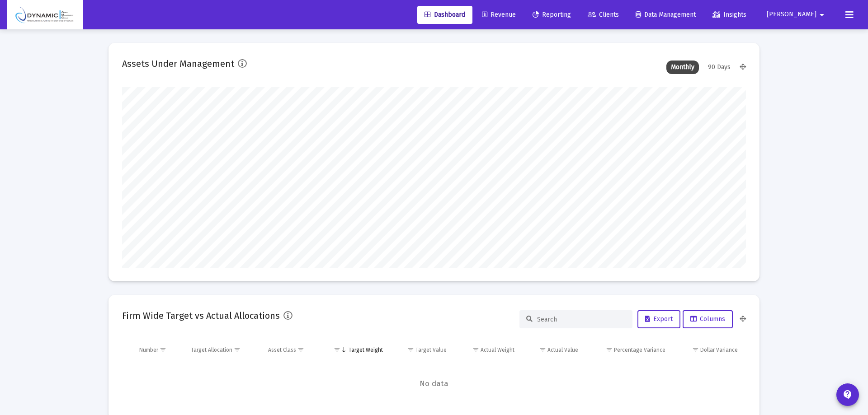 This screenshot has width=868, height=415. Describe the element at coordinates (497, 350) in the screenshot. I see `div: Actual Weight` at that location.